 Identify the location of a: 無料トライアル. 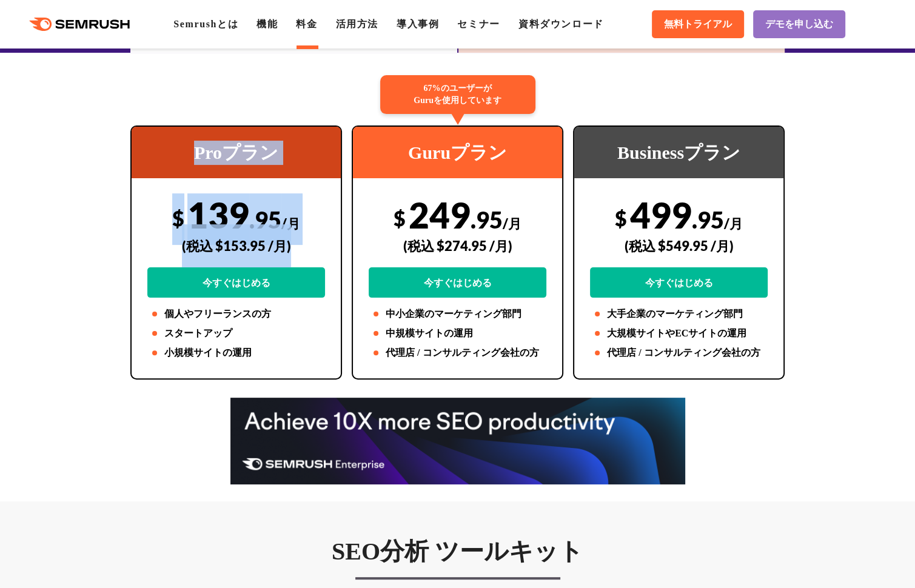
(698, 24).